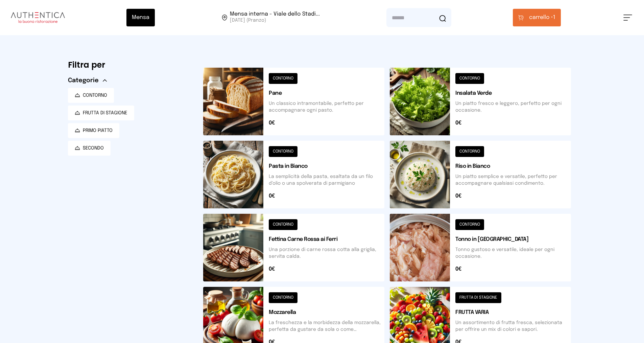 The image size is (644, 343). Describe the element at coordinates (94, 131) in the screenshot. I see `button: PRIMO PIATTO` at that location.